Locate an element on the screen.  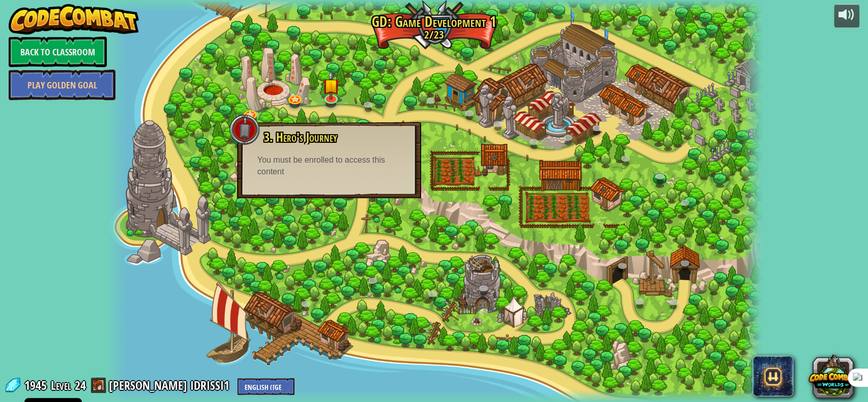
div: You must be enrolled to access this content is located at coordinates (329, 166).